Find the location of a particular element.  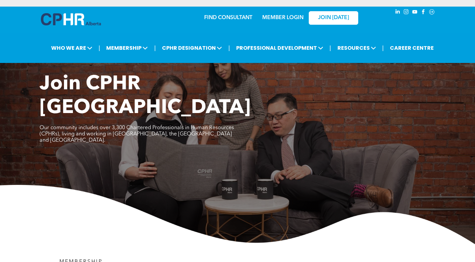

span: WHO WE ARE is located at coordinates (72, 48).